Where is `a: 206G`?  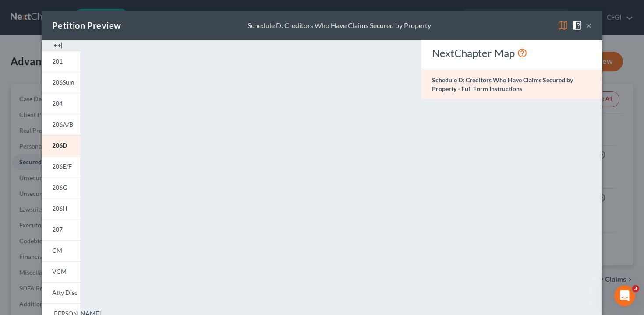 a: 206G is located at coordinates (61, 188).